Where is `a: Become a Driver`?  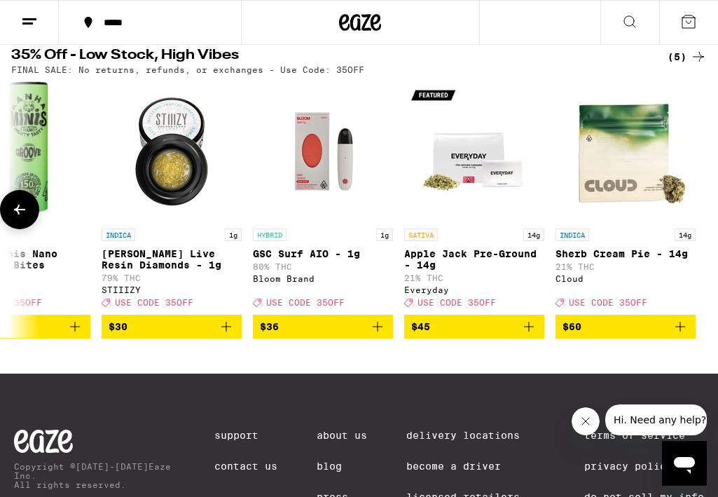
a: Become a Driver is located at coordinates (476, 466).